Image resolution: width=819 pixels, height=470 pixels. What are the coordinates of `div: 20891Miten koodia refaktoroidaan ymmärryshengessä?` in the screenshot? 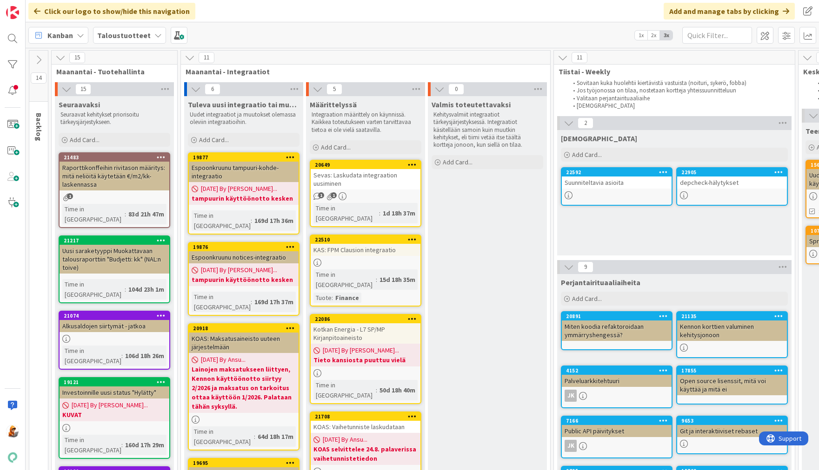 It's located at (616, 327).